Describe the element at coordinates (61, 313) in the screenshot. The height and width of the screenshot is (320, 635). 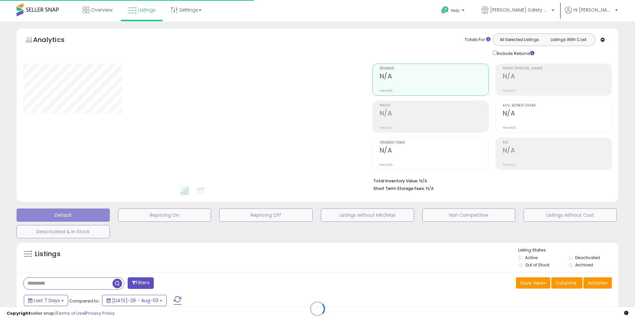
I see `div: seller snap | |` at that location.